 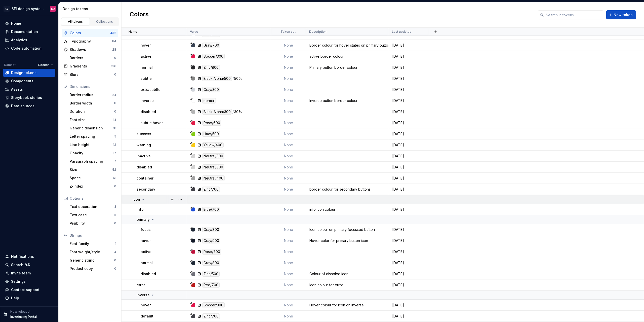 I want to click on div: Hover color for primary button icon, so click(x=347, y=240).